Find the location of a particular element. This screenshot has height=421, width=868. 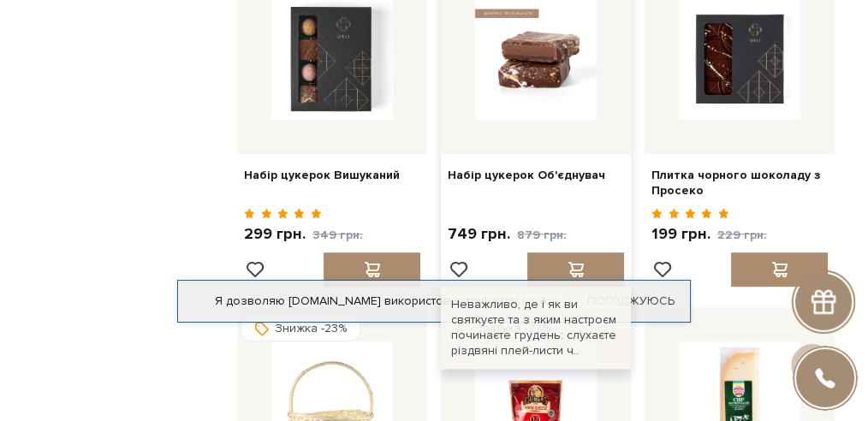

span: 879 грн. is located at coordinates (542, 235).